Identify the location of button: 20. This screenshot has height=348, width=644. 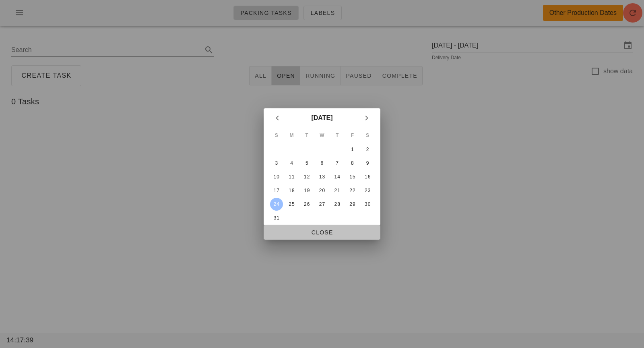
(322, 191).